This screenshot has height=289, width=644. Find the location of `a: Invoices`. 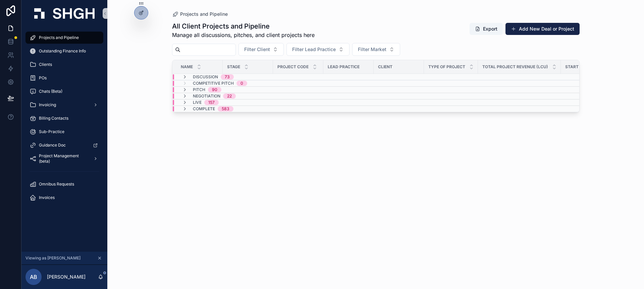

a: Invoices is located at coordinates (65, 198).